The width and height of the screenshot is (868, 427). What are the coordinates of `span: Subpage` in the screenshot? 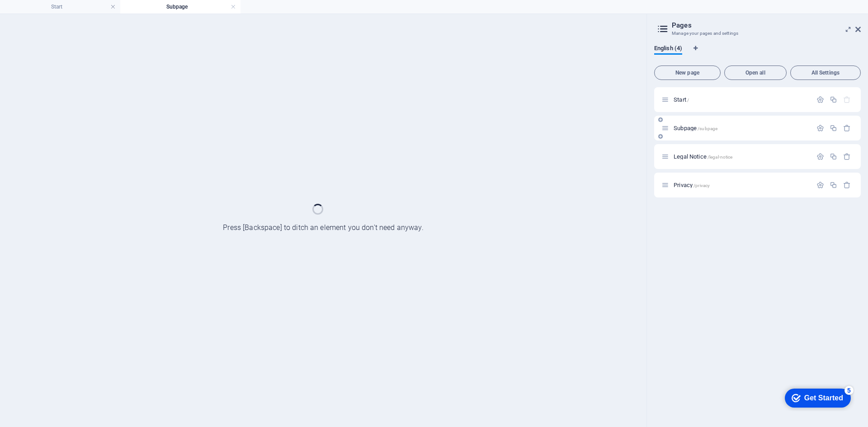 It's located at (696, 128).